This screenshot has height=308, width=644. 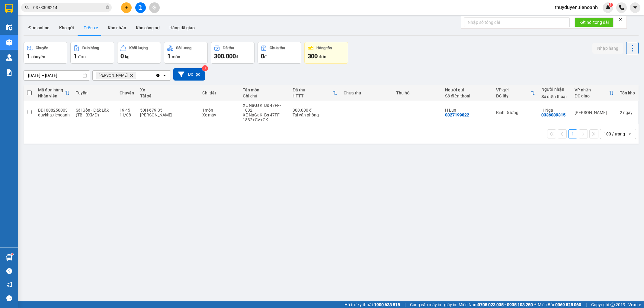 I want to click on div: Đã thu, so click(x=313, y=90).